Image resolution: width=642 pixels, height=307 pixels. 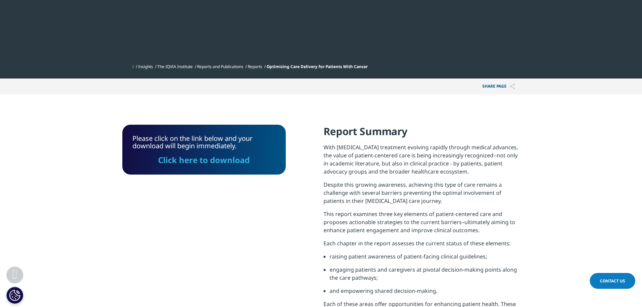 I want to click on div: Please click on the link below and your download will begin immediately., so click(x=204, y=150).